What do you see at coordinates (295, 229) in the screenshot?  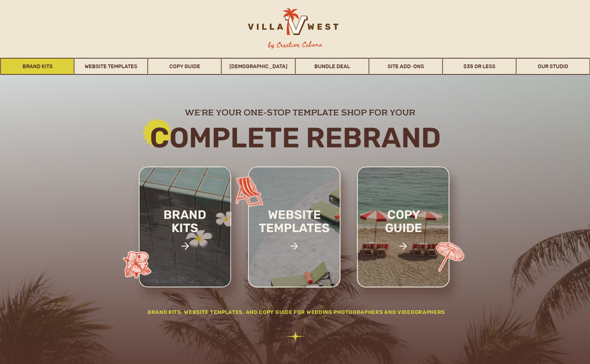 I see `h2: website templates` at bounding box center [295, 229].